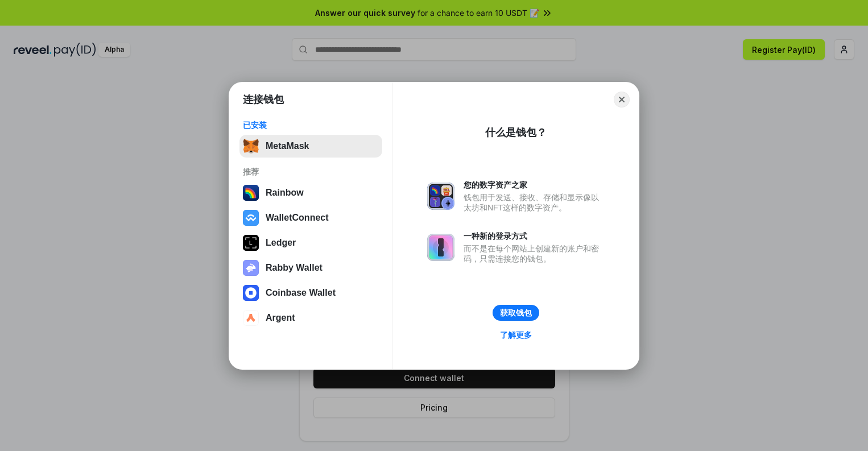 The width and height of the screenshot is (868, 451). What do you see at coordinates (534, 203) in the screenshot?
I see `div: 钱包用于发送、接收、存储和显示像以太坊和NFT这样的数字资产。` at bounding box center [534, 203].